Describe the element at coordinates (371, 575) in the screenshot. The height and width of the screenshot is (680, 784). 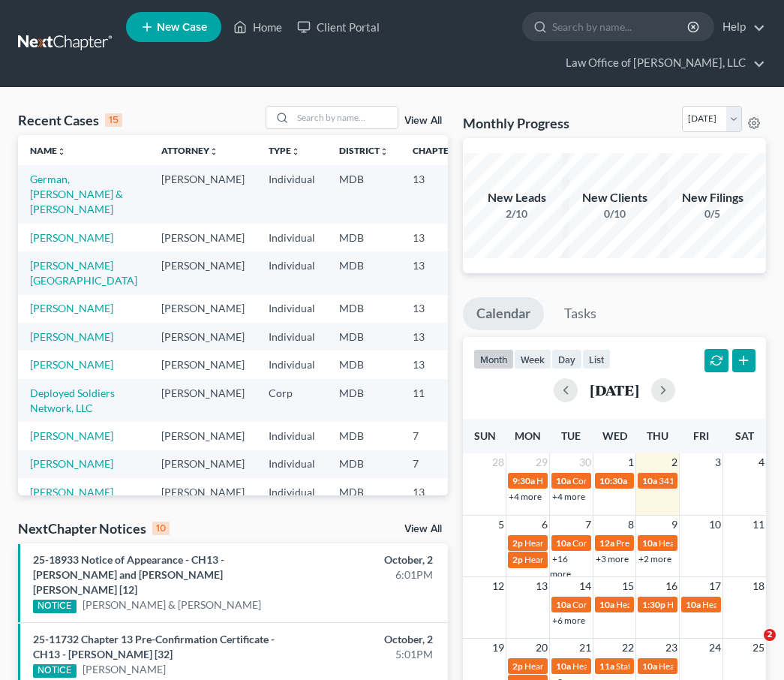
I see `div: 6:01PM` at that location.